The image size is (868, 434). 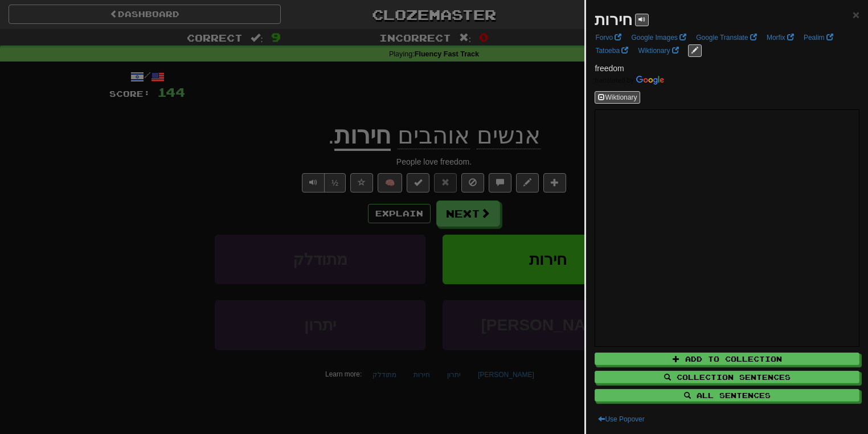 I want to click on button: Wiktionary, so click(x=618, y=97).